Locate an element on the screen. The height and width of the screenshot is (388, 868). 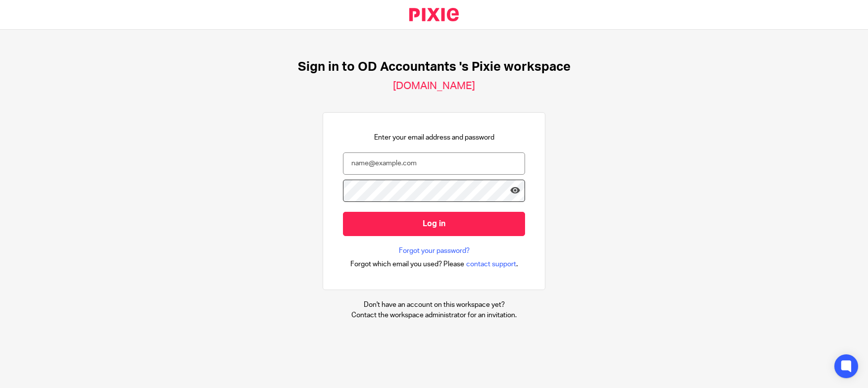
p: Contact the workspace administrator for an invitation. is located at coordinates (434, 315).